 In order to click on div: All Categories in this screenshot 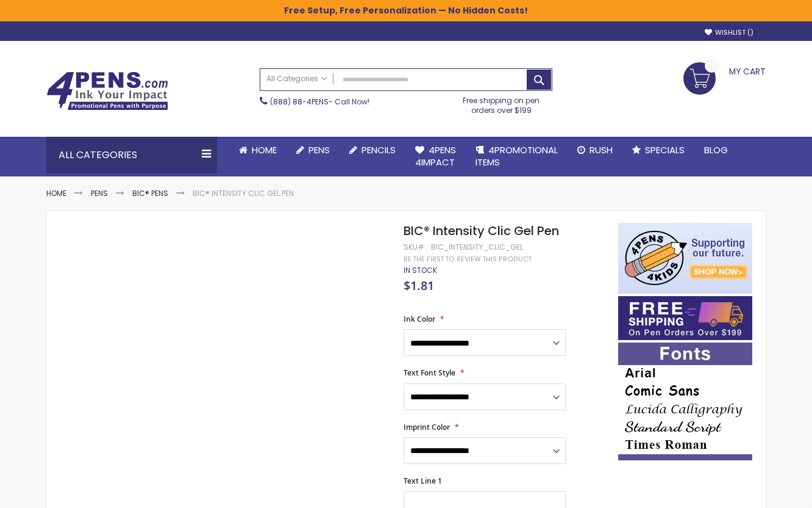, I will do `click(132, 155)`.